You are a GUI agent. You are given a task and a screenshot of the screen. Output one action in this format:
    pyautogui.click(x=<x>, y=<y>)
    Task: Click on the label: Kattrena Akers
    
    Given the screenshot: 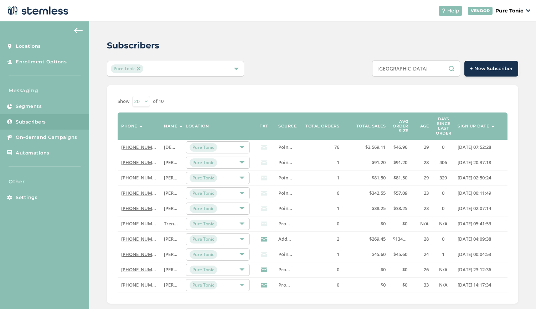 What is the action you would take?
    pyautogui.click(x=171, y=285)
    